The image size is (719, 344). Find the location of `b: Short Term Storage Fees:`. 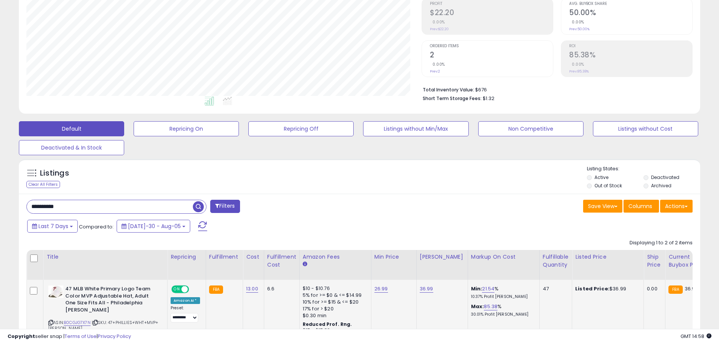

b: Short Term Storage Fees: is located at coordinates (452, 98).